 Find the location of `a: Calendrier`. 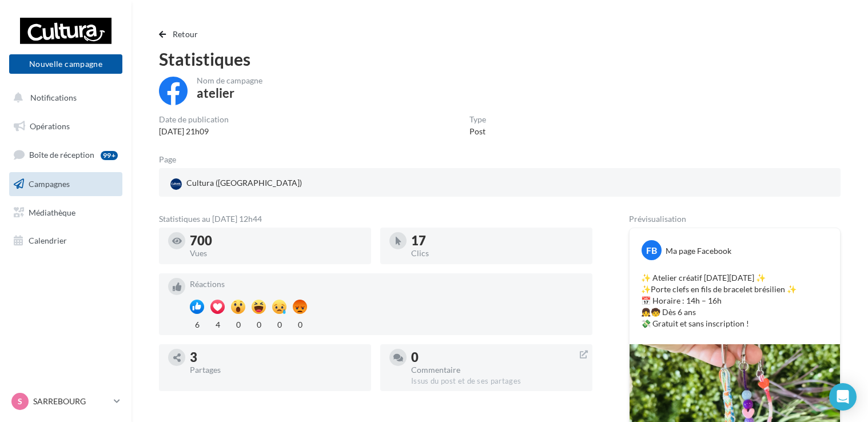

a: Calendrier is located at coordinates (66, 241).